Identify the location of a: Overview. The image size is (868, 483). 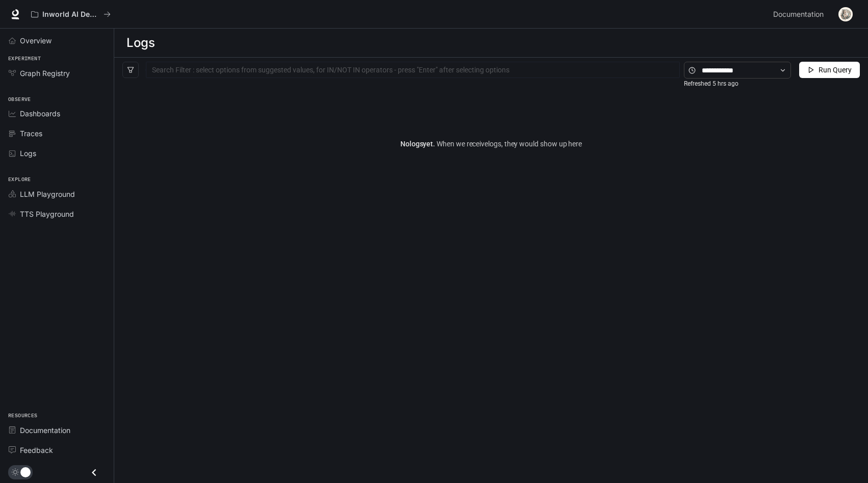
(57, 41).